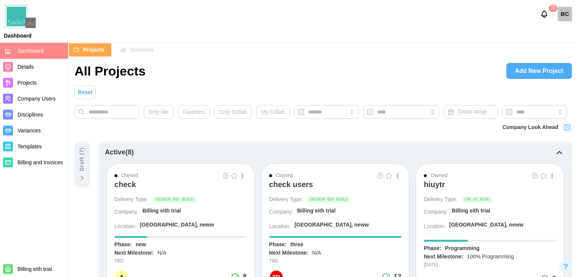 The width and height of the screenshot is (578, 277). What do you see at coordinates (233, 112) in the screenshot?
I see `span: Only Collab` at bounding box center [233, 112].